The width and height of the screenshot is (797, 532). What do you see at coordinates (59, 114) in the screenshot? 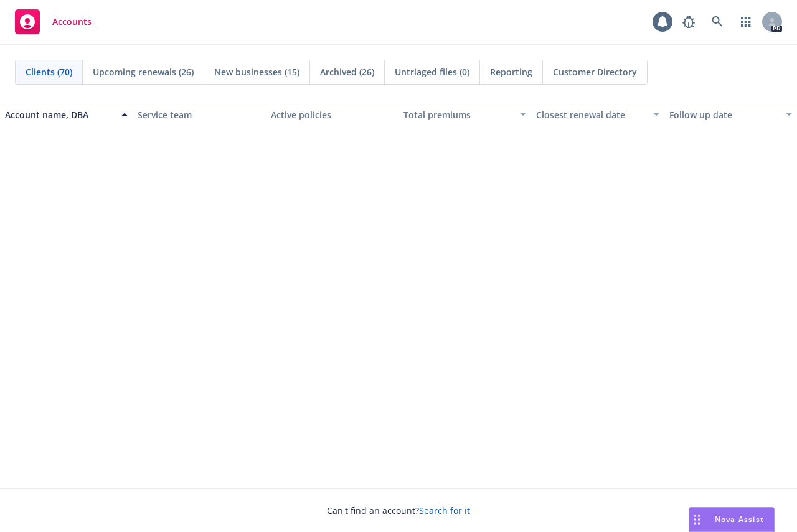
I see `div: Account name, DBA` at bounding box center [59, 114].